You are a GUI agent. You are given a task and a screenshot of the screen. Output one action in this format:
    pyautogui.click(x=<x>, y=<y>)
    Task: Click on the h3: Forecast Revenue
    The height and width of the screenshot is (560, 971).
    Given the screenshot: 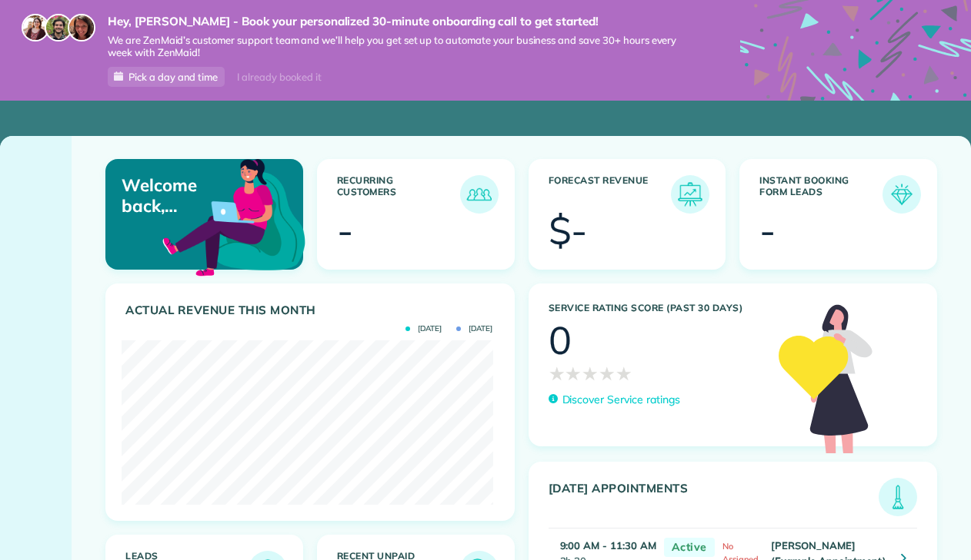 What is the action you would take?
    pyautogui.click(x=610, y=195)
    